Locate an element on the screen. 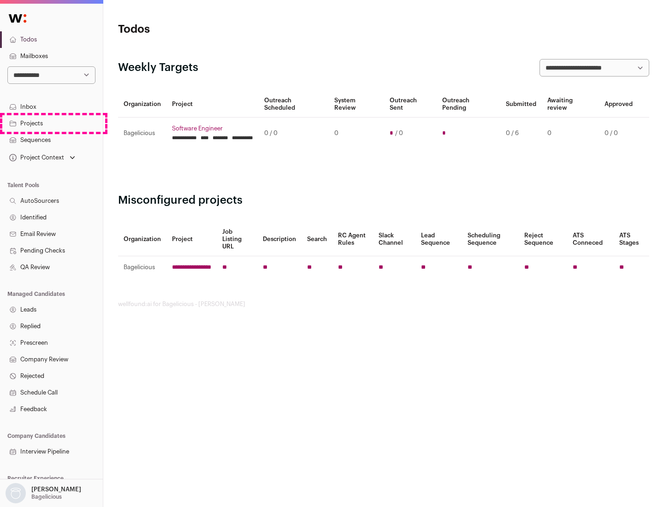 Image resolution: width=664 pixels, height=507 pixels. th: Job Listing URL is located at coordinates (237, 239).